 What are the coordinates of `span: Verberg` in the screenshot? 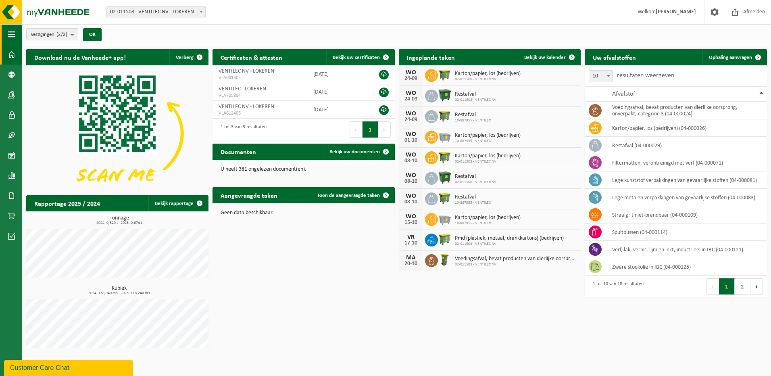 It's located at (185, 57).